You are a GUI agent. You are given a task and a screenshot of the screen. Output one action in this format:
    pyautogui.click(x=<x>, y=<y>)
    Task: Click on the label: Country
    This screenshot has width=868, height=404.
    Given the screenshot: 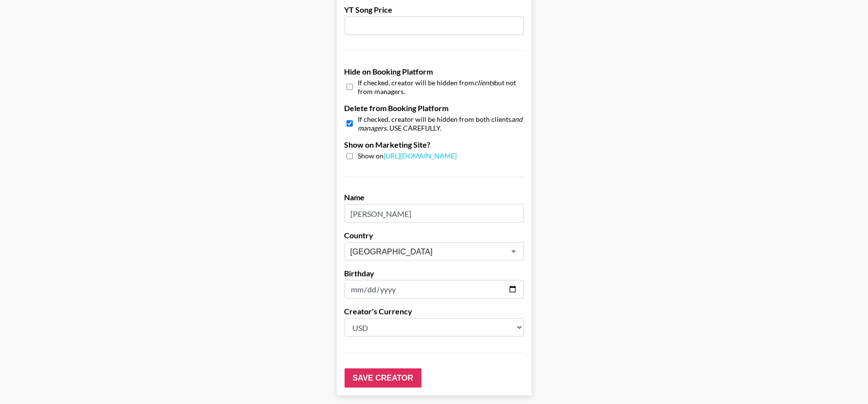 What is the action you would take?
    pyautogui.click(x=434, y=235)
    